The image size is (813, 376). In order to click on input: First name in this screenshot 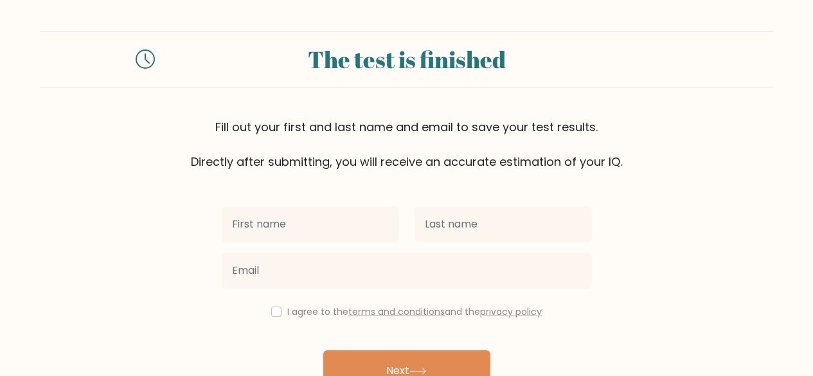, I will do `click(310, 224)`.